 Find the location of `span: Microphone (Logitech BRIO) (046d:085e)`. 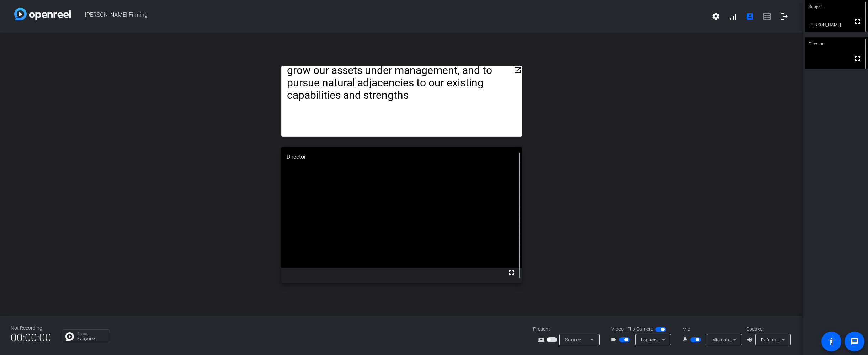

span: Microphone (Logitech BRIO) (046d:085e) is located at coordinates (755, 340).